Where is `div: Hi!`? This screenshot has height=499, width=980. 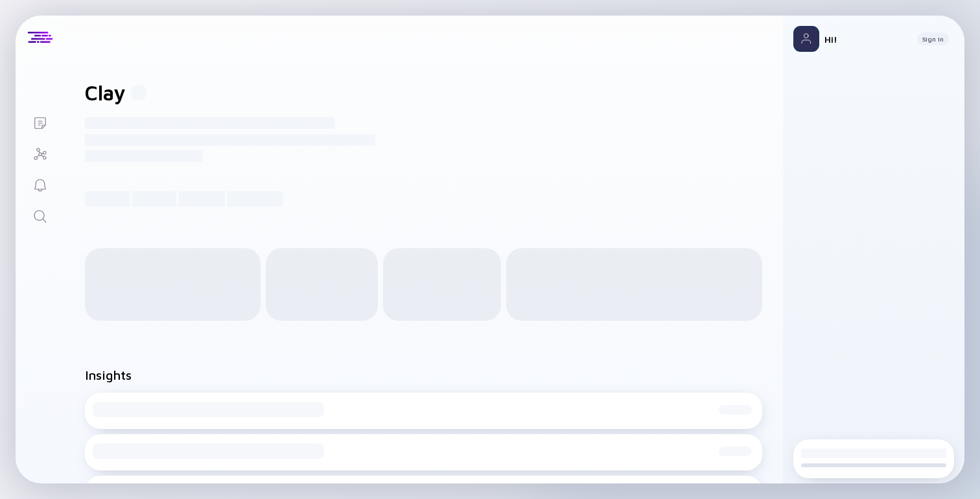 div: Hi! is located at coordinates (866, 39).